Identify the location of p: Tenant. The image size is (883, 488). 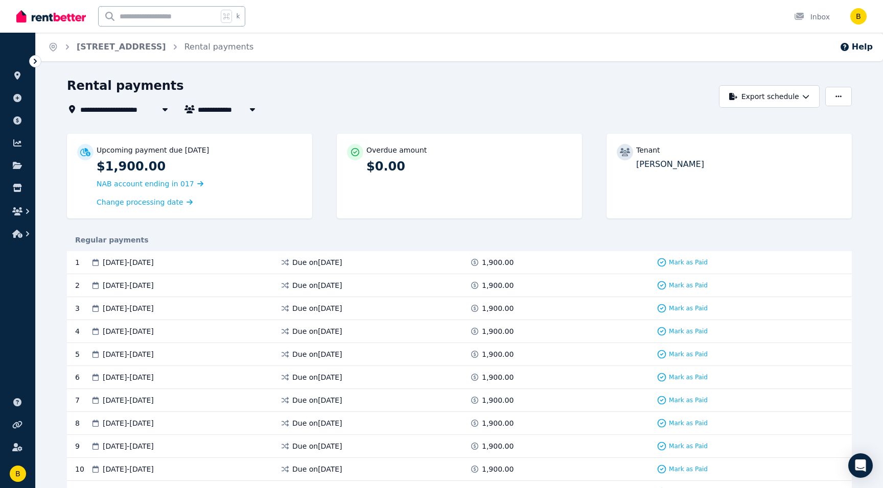
(648, 150).